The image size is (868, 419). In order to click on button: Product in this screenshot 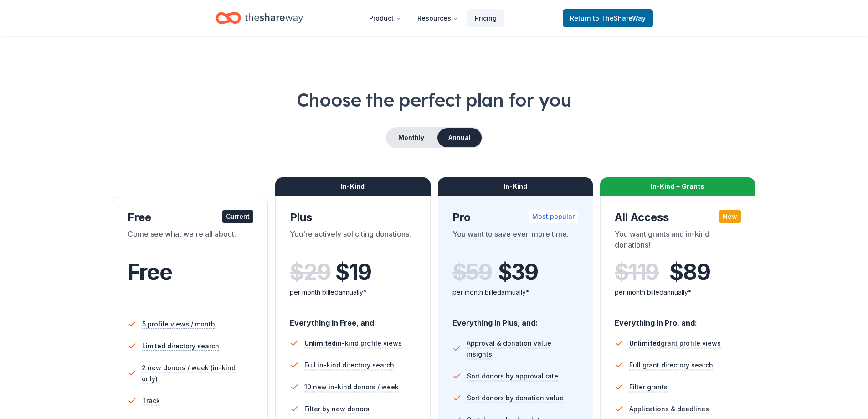, I will do `click(385, 18)`.